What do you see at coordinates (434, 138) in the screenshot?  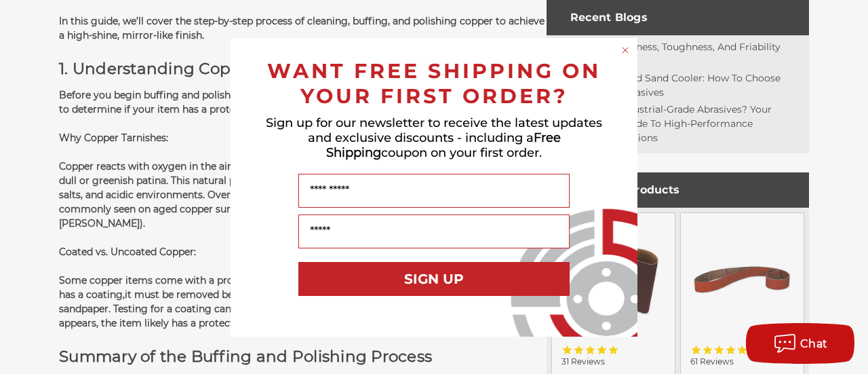 I see `span: Sign up for our newsletter to receive the latest updates and exclusive discounts - including a co...` at bounding box center [434, 138].